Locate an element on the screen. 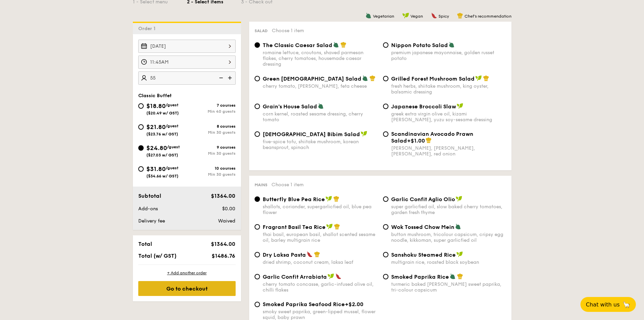  div: thai basil, european basil, shallot scented sesame oil, barley multigrain rice is located at coordinates (320, 237).